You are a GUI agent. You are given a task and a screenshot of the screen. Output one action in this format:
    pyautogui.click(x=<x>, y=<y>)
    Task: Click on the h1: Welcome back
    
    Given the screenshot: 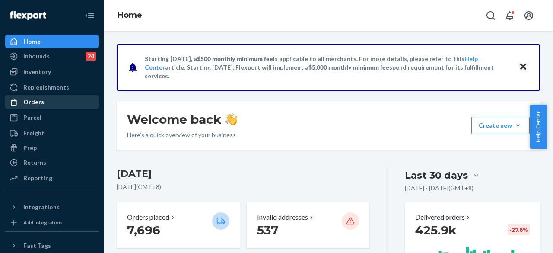 What is the action you would take?
    pyautogui.click(x=182, y=119)
    